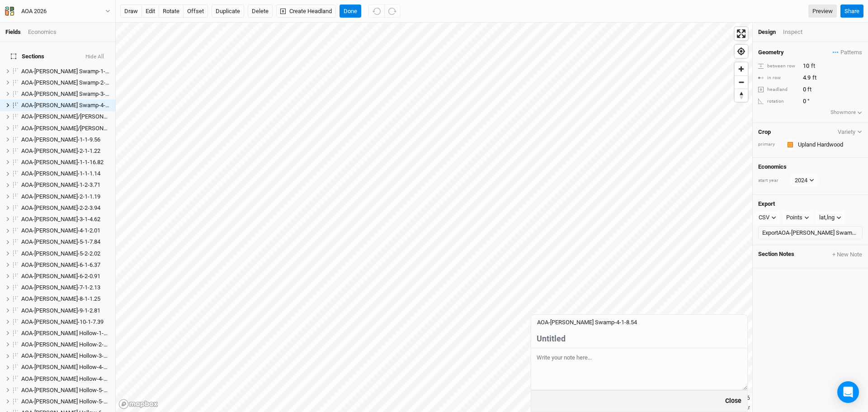 The height and width of the screenshot is (412, 868). I want to click on div: AOA-Genevieve Jones-6-1-6.37, so click(65, 265).